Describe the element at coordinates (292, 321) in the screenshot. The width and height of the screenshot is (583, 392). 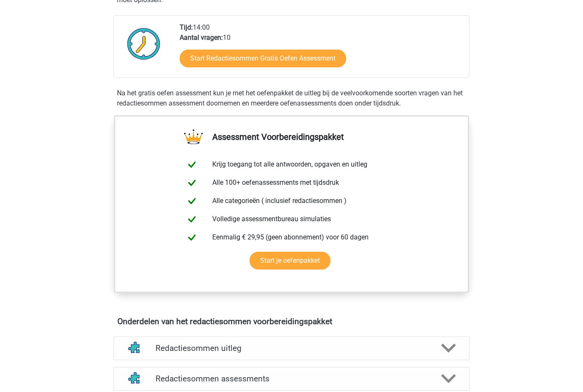
I see `h4: Onderdelen van het redactiesommen voorbereidingspakket` at that location.